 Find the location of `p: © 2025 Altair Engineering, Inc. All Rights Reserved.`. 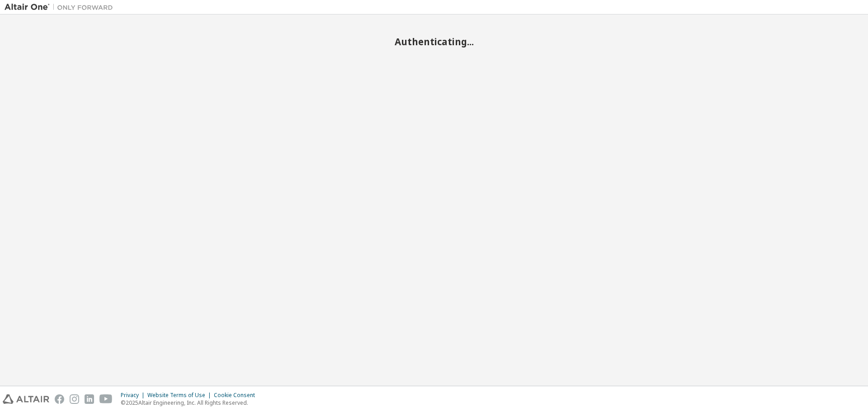

p: © 2025 Altair Engineering, Inc. All Rights Reserved. is located at coordinates (190, 402).